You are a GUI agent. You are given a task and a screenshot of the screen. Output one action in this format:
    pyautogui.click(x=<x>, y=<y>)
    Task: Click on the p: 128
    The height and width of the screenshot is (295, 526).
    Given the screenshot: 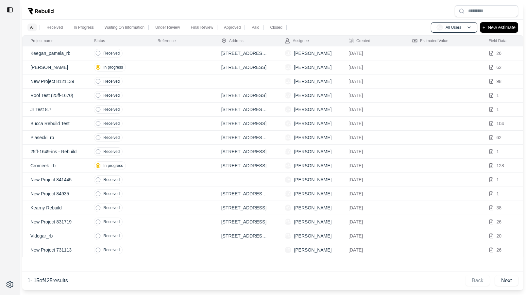 What is the action you would take?
    pyautogui.click(x=500, y=166)
    